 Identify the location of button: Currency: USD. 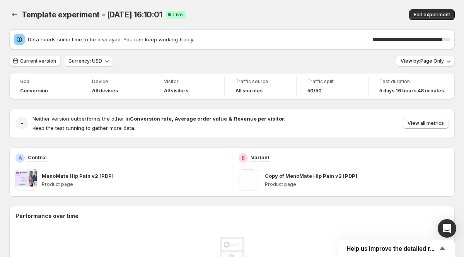
(88, 61).